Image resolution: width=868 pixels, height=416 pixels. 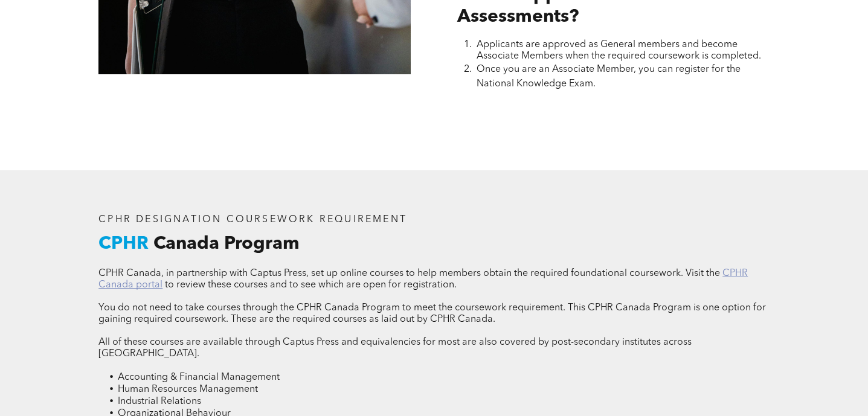 I want to click on span: CPHR Canada, in partnership with Captus Press, set up online courses to help members obtain the r..., so click(x=409, y=273).